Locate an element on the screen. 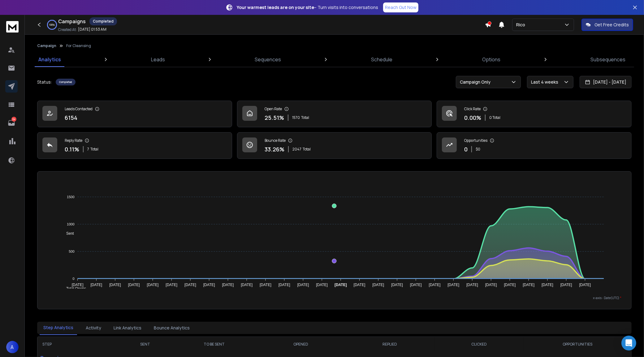  p: Analytics is located at coordinates (49, 60).